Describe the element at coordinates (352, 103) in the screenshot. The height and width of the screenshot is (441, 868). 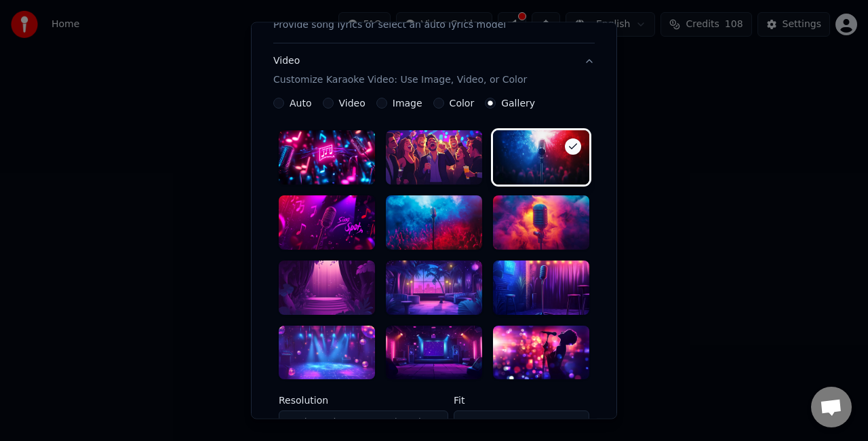
I see `label: Video` at that location.